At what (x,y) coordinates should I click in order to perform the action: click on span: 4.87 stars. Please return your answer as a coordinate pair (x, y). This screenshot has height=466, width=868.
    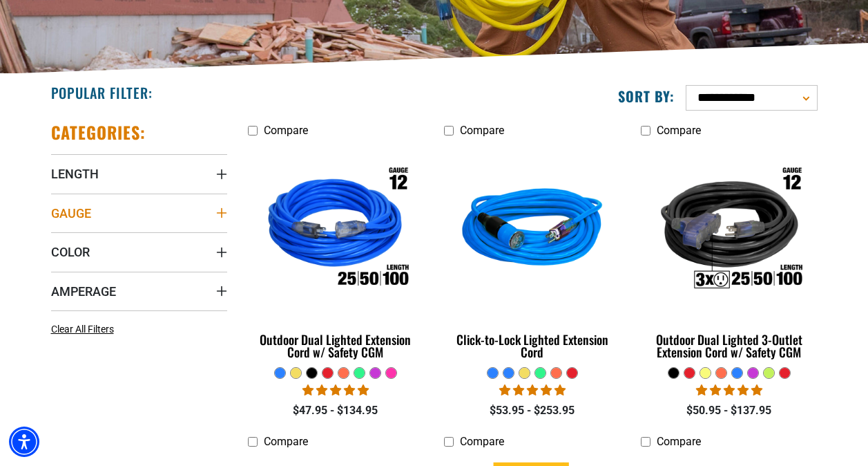
    Looking at the image, I should click on (532, 389).